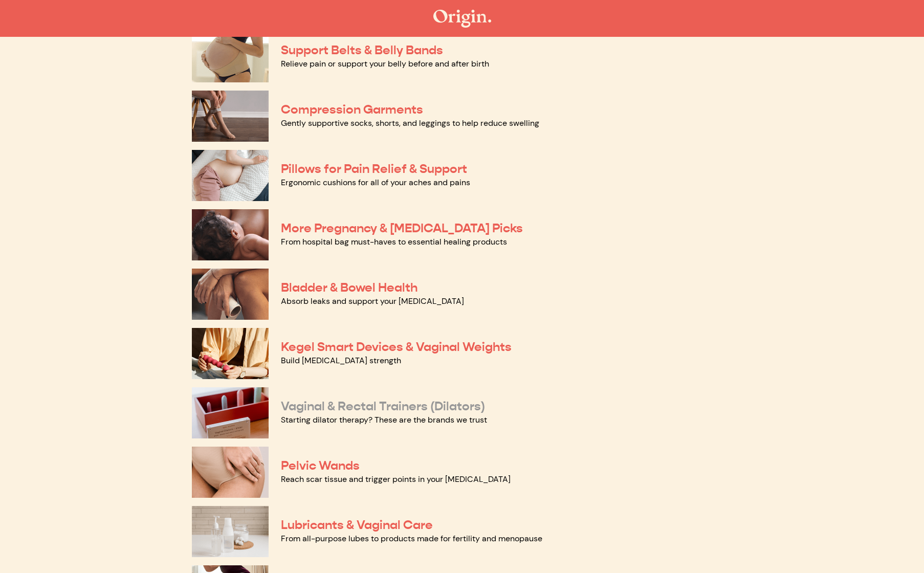  Describe the element at coordinates (320, 465) in the screenshot. I see `a: Pelvic Wands` at that location.